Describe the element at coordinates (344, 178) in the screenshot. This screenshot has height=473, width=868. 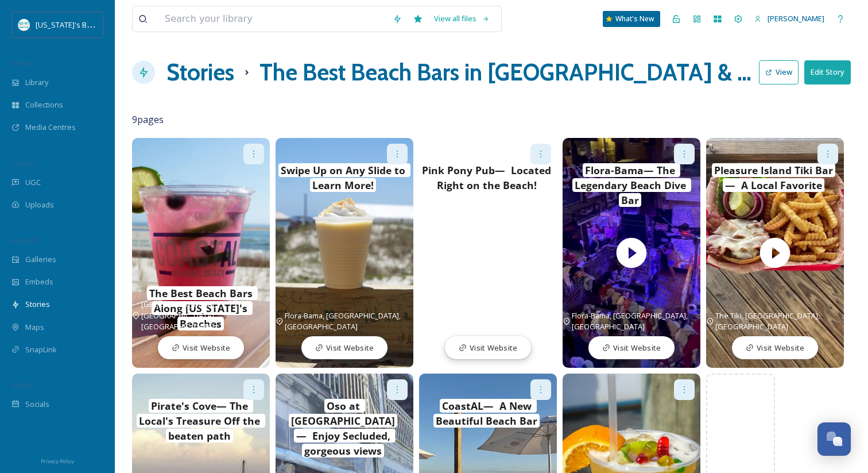
I see `span: Swipe Up on Any Slide to Learn More!` at that location.